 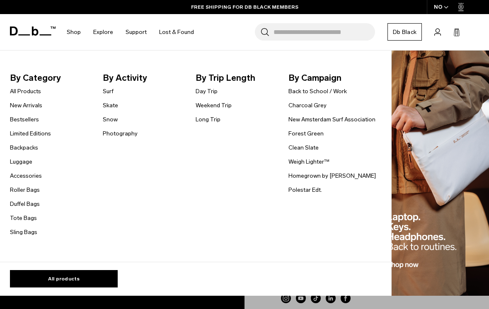 I want to click on a: Bestsellers, so click(x=24, y=119).